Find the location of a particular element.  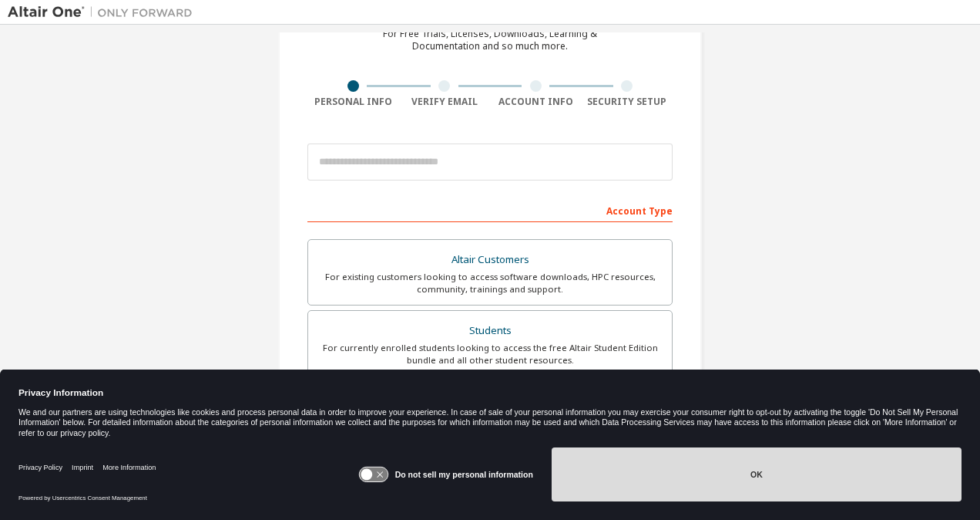

div: Account Info is located at coordinates (535, 102).